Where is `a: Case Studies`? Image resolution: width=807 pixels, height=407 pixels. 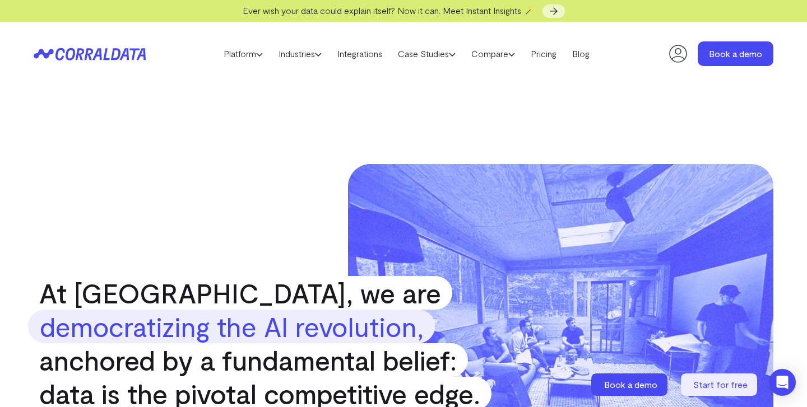 a: Case Studies is located at coordinates (426, 54).